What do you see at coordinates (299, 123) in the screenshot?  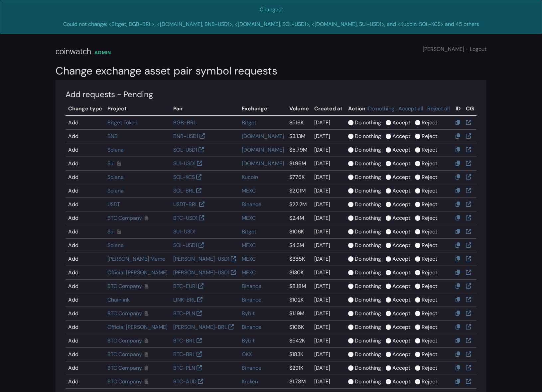 I see `td: $516K` at bounding box center [299, 123].